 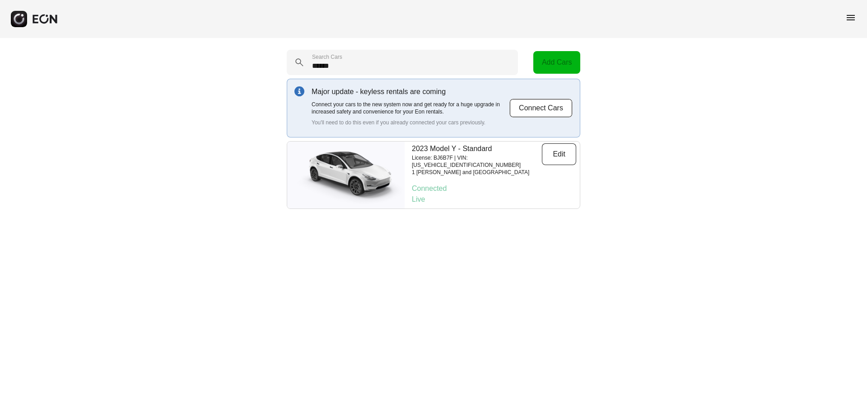 What do you see at coordinates (541, 108) in the screenshot?
I see `button: Connect Cars` at bounding box center [541, 108].